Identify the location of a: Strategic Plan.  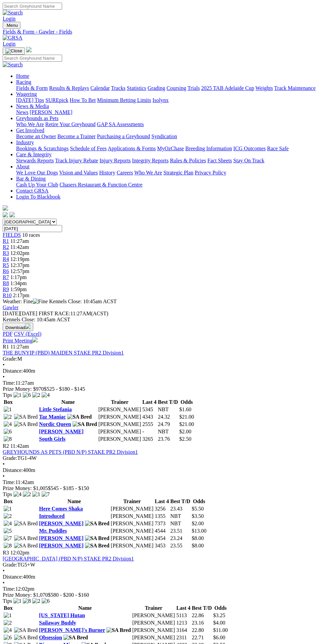
(178, 172).